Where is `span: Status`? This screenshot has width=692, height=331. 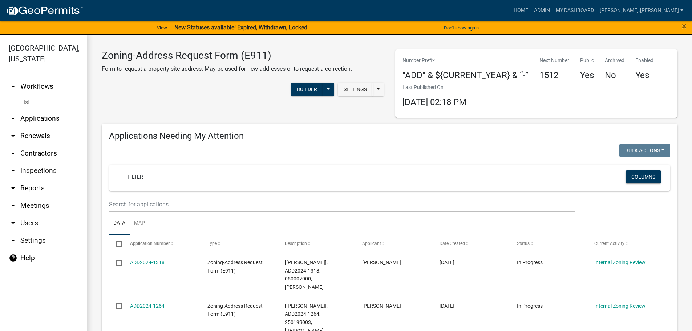 span: Status is located at coordinates (523, 243).